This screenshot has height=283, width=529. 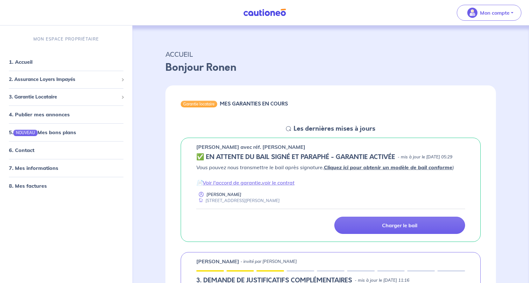 I want to click on span: 3. Garantie Locataire, so click(x=64, y=96).